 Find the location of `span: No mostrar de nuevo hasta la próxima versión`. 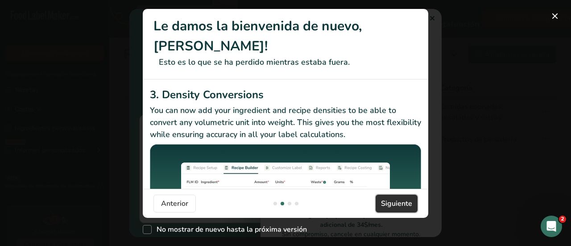

span: No mostrar de nuevo hasta la próxima versión is located at coordinates (229, 229).